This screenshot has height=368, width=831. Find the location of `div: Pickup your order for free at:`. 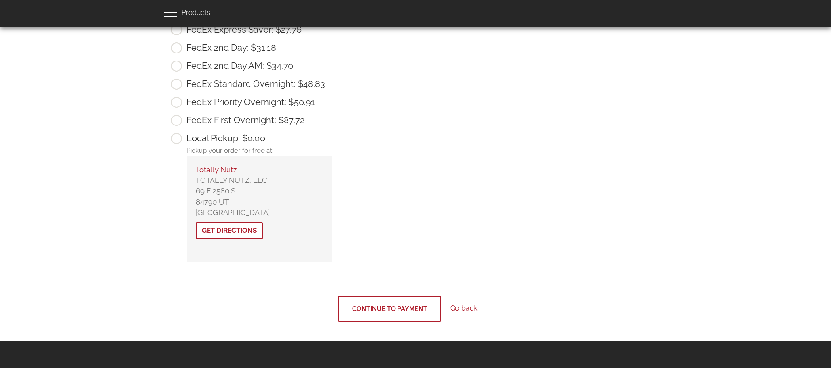

div: Pickup your order for free at: is located at coordinates (320, 209).